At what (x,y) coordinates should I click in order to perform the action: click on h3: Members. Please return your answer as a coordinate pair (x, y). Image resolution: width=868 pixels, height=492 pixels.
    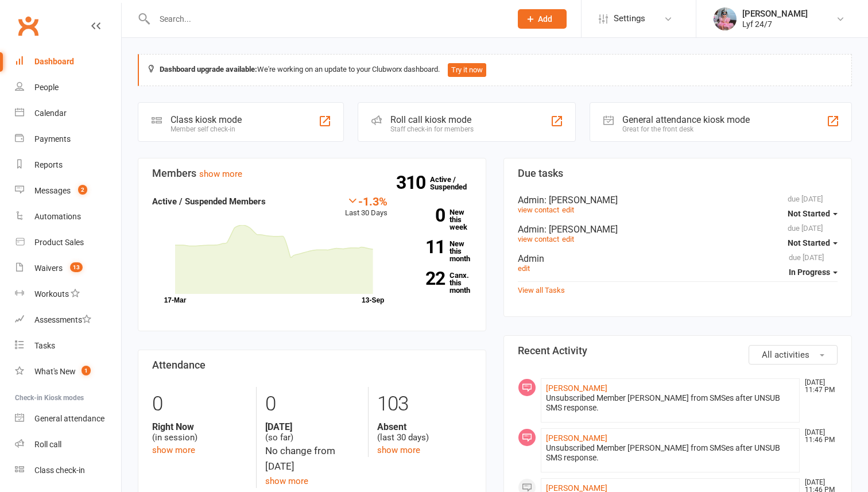
    Looking at the image, I should click on (312, 173).